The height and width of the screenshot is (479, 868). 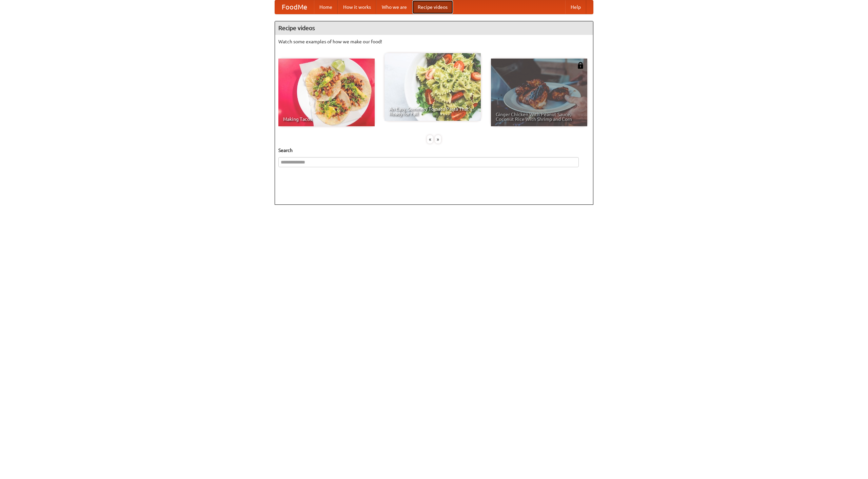 I want to click on img: 483408.png, so click(x=581, y=65).